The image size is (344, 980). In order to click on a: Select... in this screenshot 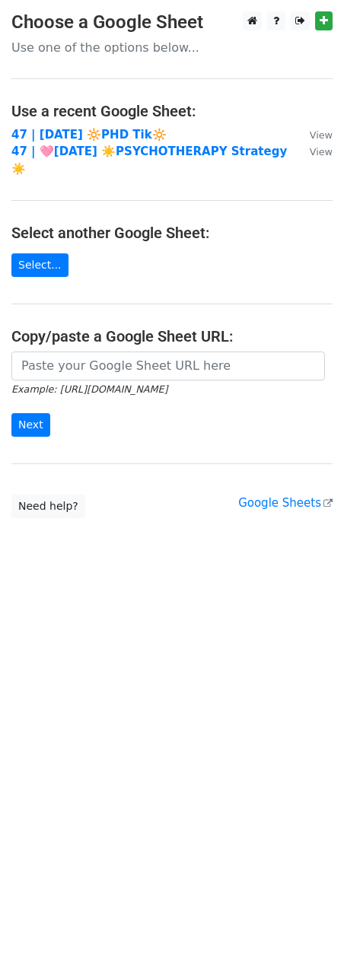, I will do `click(40, 265)`.